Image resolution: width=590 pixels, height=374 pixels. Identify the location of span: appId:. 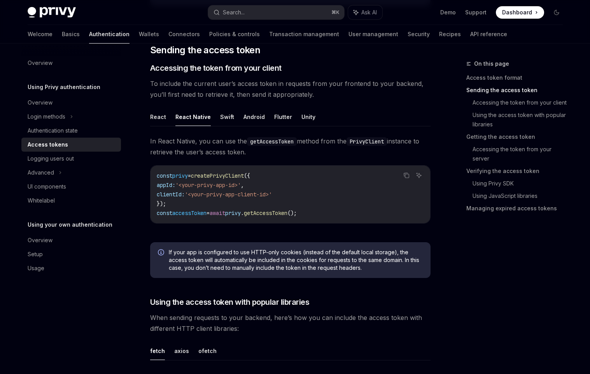
(166, 185).